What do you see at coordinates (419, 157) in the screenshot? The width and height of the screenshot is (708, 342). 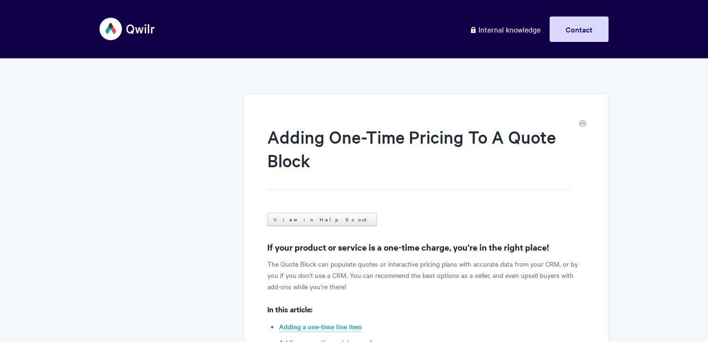 I see `h1: Adding One-Time Pricing To A Quote Block` at bounding box center [419, 157].